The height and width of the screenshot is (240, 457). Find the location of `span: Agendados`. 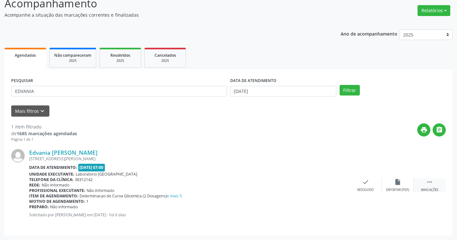

span: Agendados is located at coordinates (25, 55).